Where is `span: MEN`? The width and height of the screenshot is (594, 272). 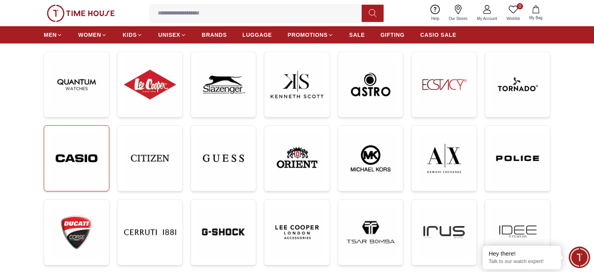
span: MEN is located at coordinates (50, 35).